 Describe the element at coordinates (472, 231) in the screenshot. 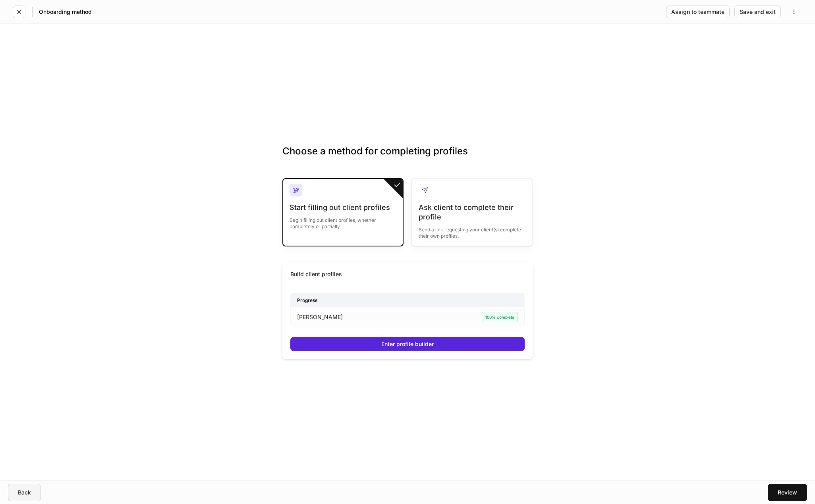

I see `div: Send a link requesting your client(s) complete their own profiles.` at that location.